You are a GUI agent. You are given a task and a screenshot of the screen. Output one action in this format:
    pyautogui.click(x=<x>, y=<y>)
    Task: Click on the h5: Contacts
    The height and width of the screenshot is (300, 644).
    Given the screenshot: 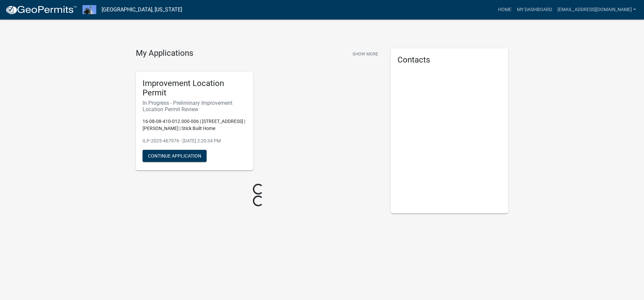 What is the action you would take?
    pyautogui.click(x=450, y=60)
    